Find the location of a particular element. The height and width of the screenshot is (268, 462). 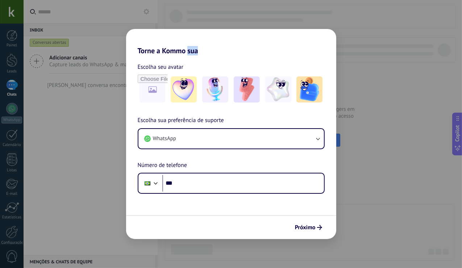

span: Escolha seu avatar is located at coordinates (161, 67).